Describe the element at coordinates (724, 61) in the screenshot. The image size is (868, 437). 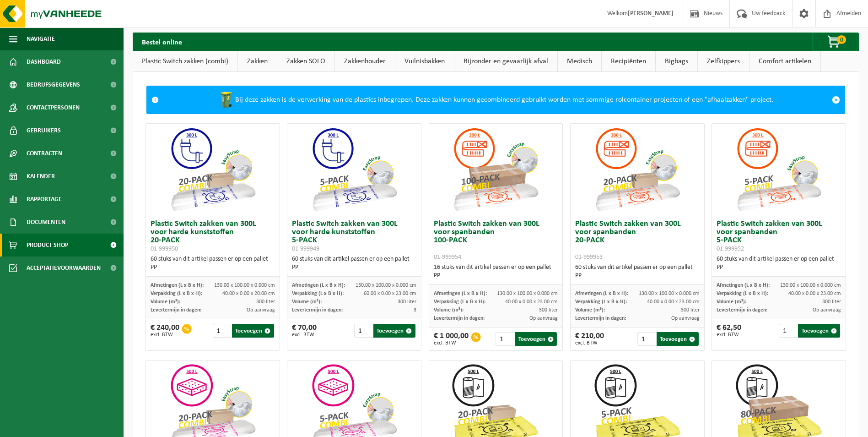
I see `a: Zelfkippers` at that location.